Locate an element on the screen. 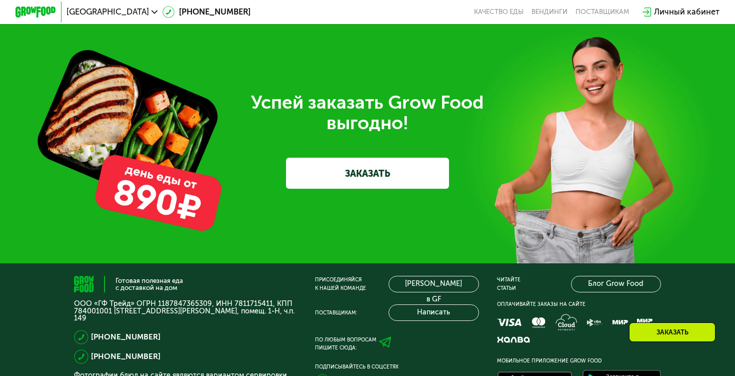 This screenshot has width=735, height=376. div: Оплачивайте заказы на сайте is located at coordinates (579, 304).